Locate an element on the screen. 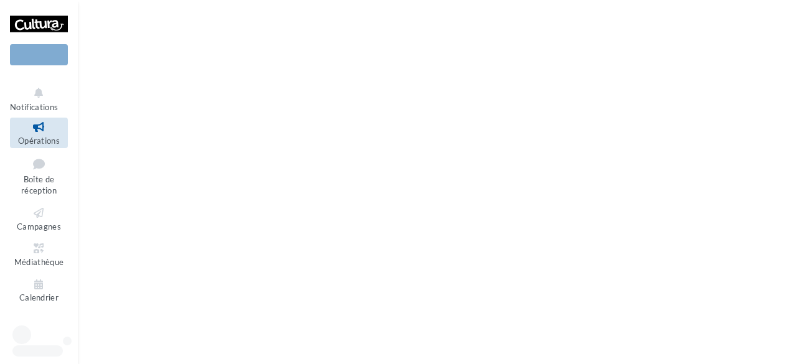 Image resolution: width=797 pixels, height=364 pixels. span: Campagnes is located at coordinates (39, 227).